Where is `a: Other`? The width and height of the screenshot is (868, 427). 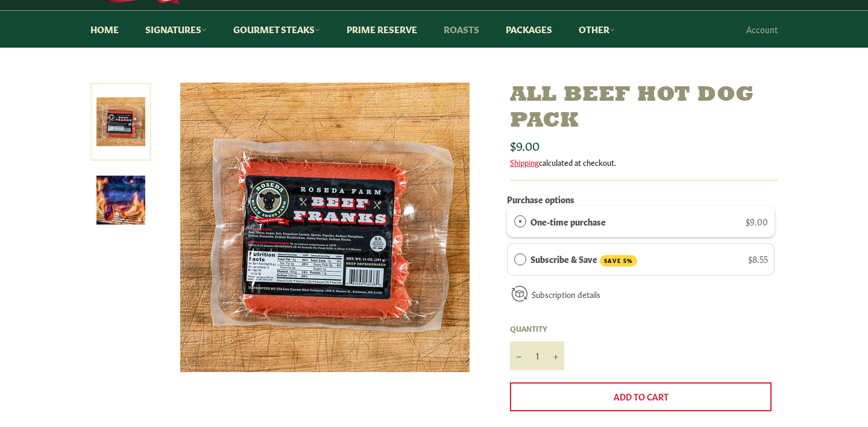 a: Other is located at coordinates (597, 29).